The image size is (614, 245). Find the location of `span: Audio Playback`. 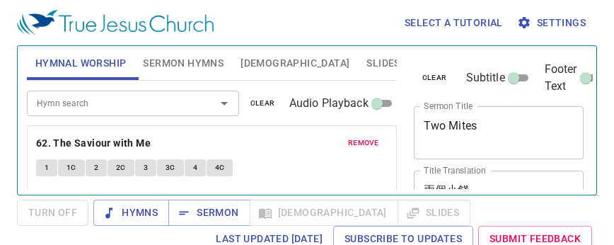

span: Audio Playback is located at coordinates (329, 103).